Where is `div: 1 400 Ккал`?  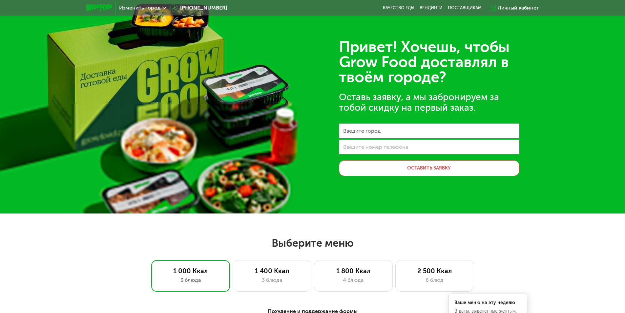
div: 1 400 Ккал is located at coordinates (272, 271).